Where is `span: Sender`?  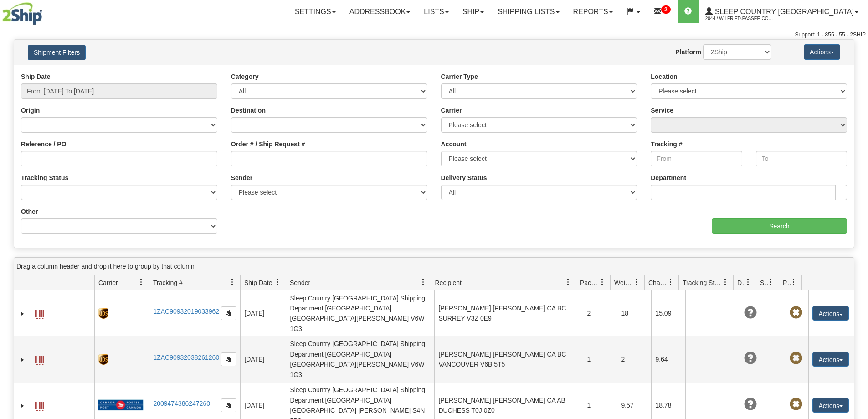
span: Sender is located at coordinates (300, 283).